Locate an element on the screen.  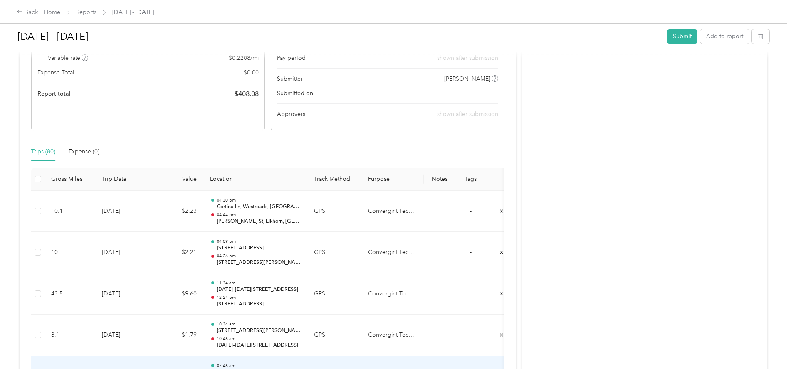
p: 04:30 pm is located at coordinates (259, 200).